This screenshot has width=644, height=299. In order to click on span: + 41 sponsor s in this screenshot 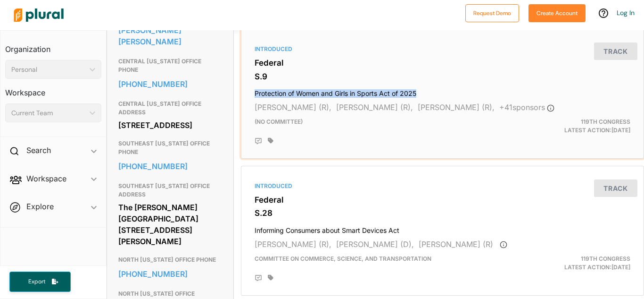, I will do `click(527, 107)`.